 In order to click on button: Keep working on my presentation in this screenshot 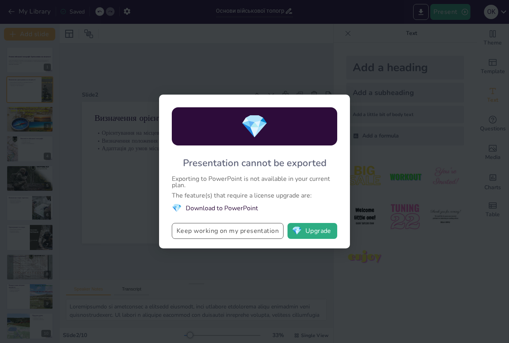, I will do `click(228, 231)`.